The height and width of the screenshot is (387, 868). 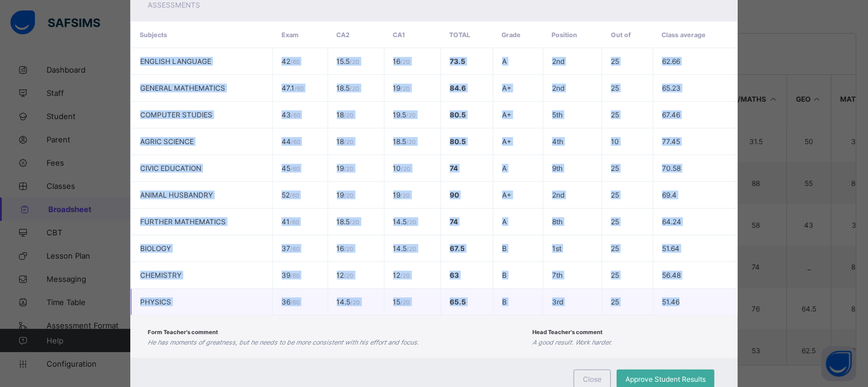 I want to click on span: Grade, so click(x=511, y=35).